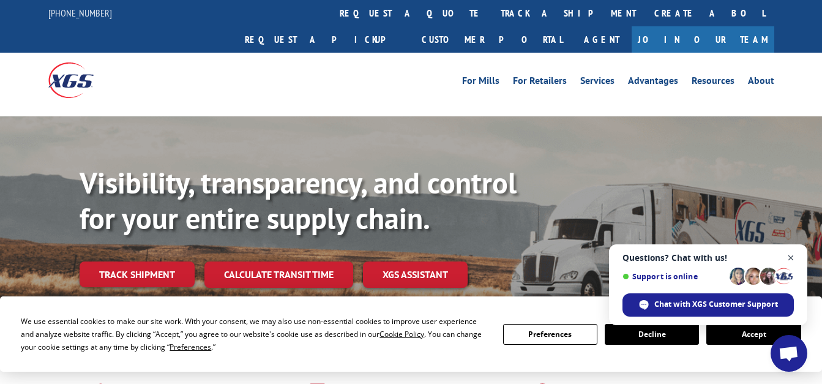  What do you see at coordinates (789, 353) in the screenshot?
I see `a: Open chat` at bounding box center [789, 353].